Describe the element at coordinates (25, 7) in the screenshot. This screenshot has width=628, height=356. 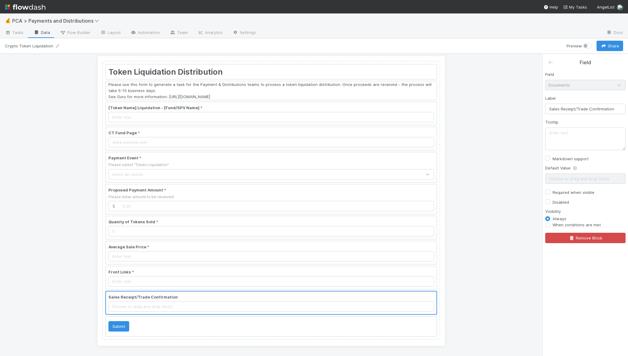
I see `img: logo-inverted-e16ddd16eac7371096b0.svg` at that location.